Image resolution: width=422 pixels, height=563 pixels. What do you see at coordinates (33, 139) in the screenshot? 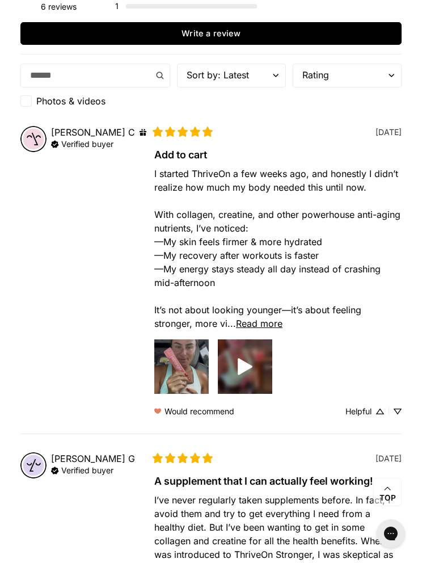
I see `div: Ali C avatar` at bounding box center [33, 139].